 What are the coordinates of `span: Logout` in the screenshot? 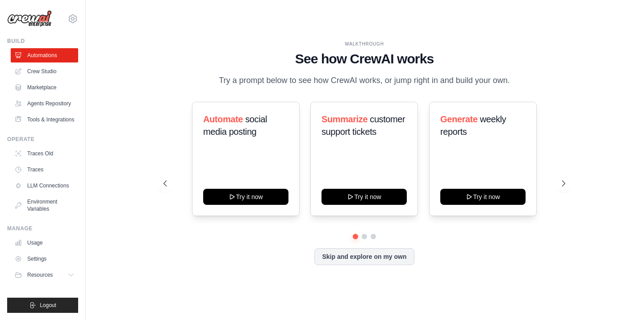 It's located at (48, 305).